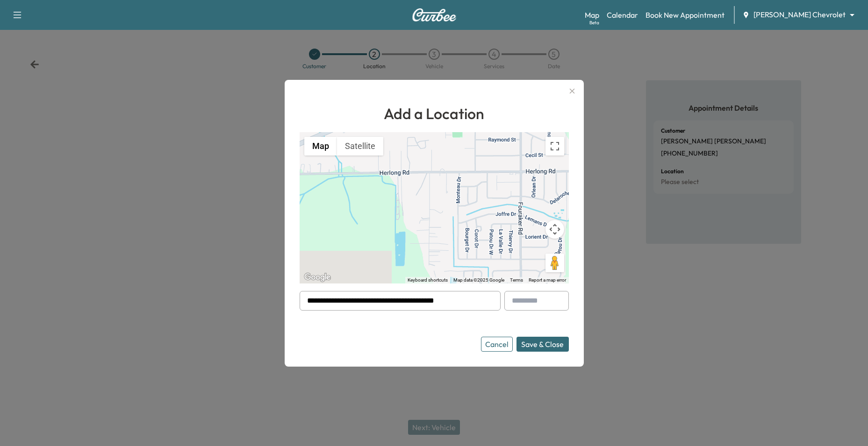  What do you see at coordinates (555, 263) in the screenshot?
I see `button: Drag Pegman onto the map to open Street View` at bounding box center [555, 263].